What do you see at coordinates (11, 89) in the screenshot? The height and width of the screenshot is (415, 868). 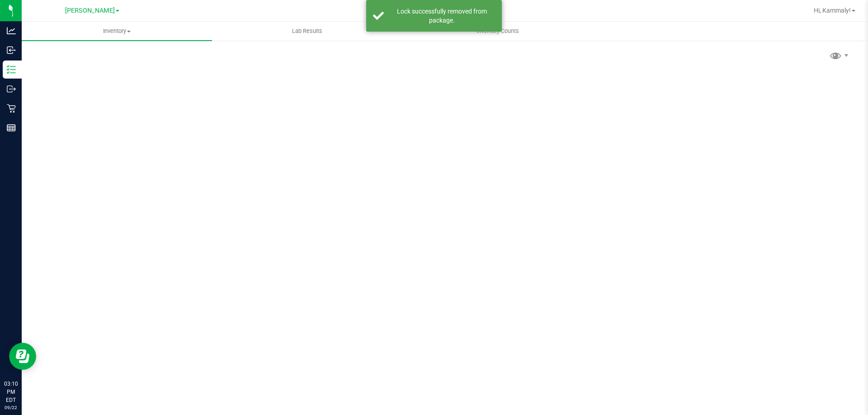 I see `inline-svg: Outbound` at bounding box center [11, 89].